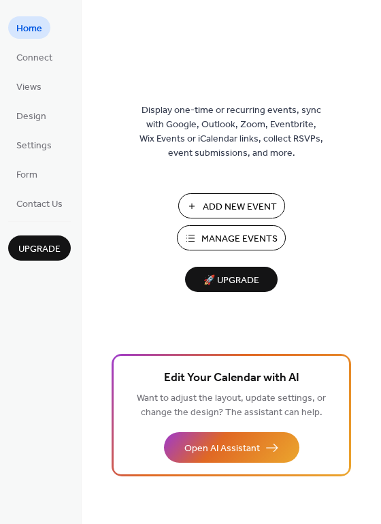  What do you see at coordinates (29, 29) in the screenshot?
I see `span: Home` at bounding box center [29, 29].